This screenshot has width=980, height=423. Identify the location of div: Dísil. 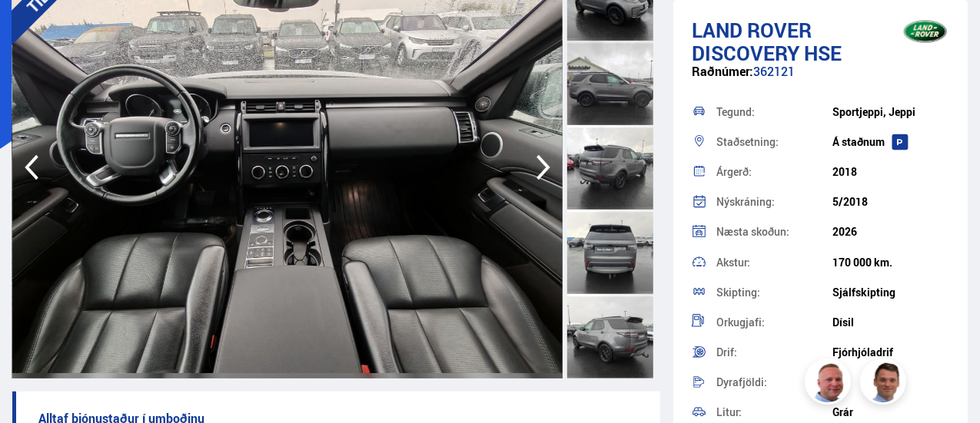
(890, 323).